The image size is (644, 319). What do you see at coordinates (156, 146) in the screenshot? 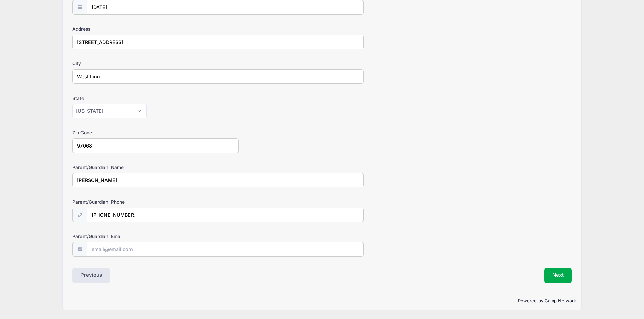
I see `input: xxxxx` at bounding box center [156, 146].